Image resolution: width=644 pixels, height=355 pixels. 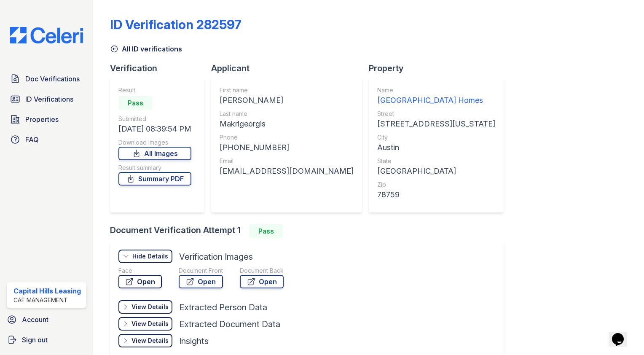 What do you see at coordinates (436, 138) in the screenshot?
I see `div: City` at bounding box center [436, 138].